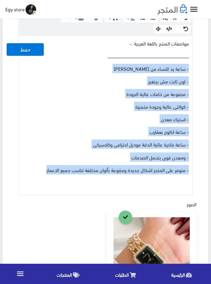 This screenshot has height=284, width=211. I want to click on p: - ساعة انالوج بعقارب, so click(106, 132).